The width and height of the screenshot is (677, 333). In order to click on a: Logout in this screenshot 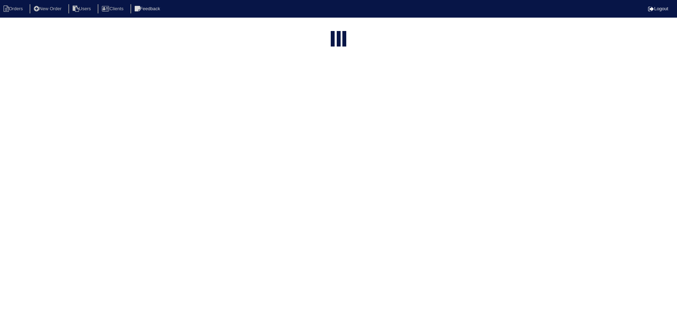, I will do `click(658, 8)`.